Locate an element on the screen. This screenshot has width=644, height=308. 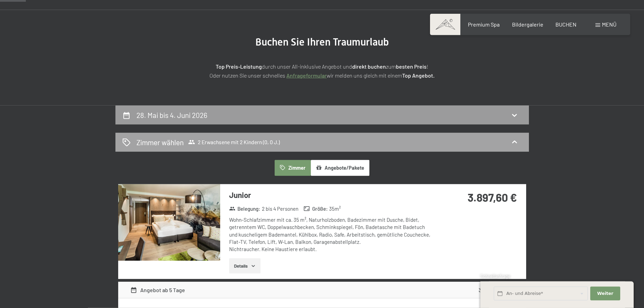
div: Angebot ab 5 Tage is located at coordinates (157, 290).